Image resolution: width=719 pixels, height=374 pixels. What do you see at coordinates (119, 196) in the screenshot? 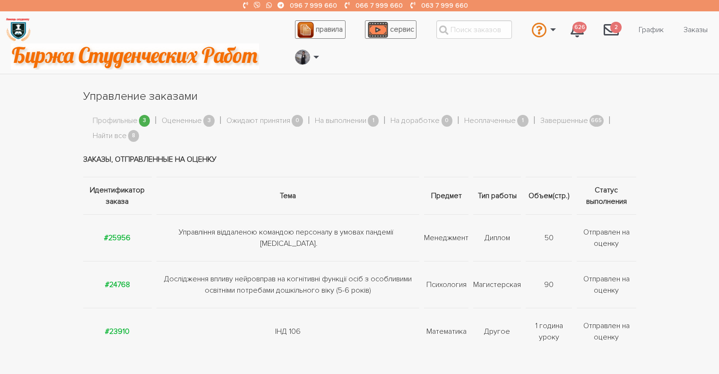
I see `th: Идентификатор заказа` at bounding box center [119, 196].